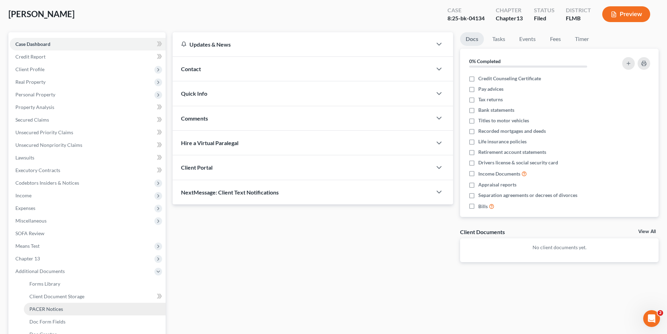 This screenshot has width=667, height=334. What do you see at coordinates (466, 10) in the screenshot?
I see `div: Case` at bounding box center [466, 10].